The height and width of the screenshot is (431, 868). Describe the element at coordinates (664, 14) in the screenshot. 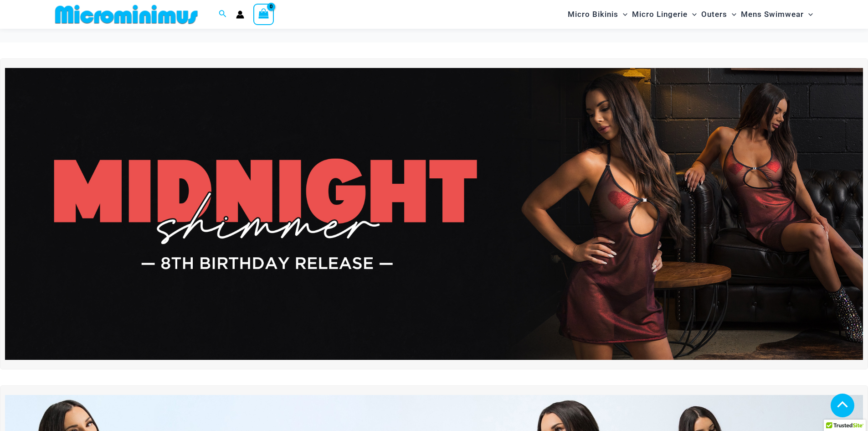

I see `a: Micro LingerieMenu ToggleMenu Toggle` at that location.